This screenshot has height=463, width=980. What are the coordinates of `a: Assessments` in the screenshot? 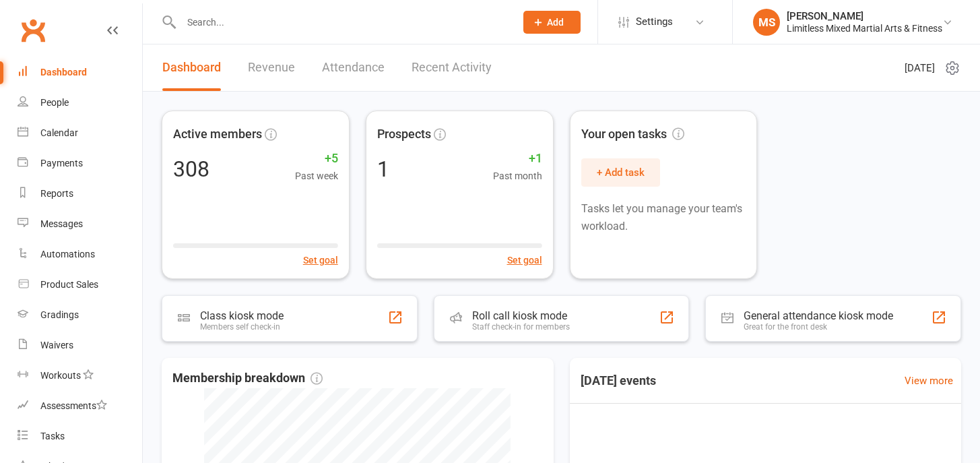 It's located at (80, 406).